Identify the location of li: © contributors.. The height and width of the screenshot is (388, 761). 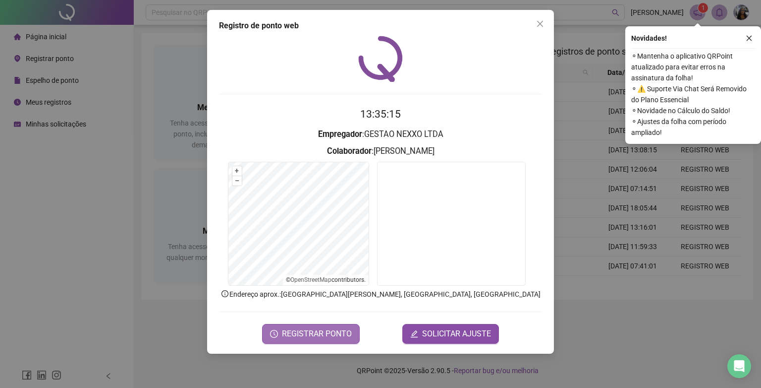
(326, 280).